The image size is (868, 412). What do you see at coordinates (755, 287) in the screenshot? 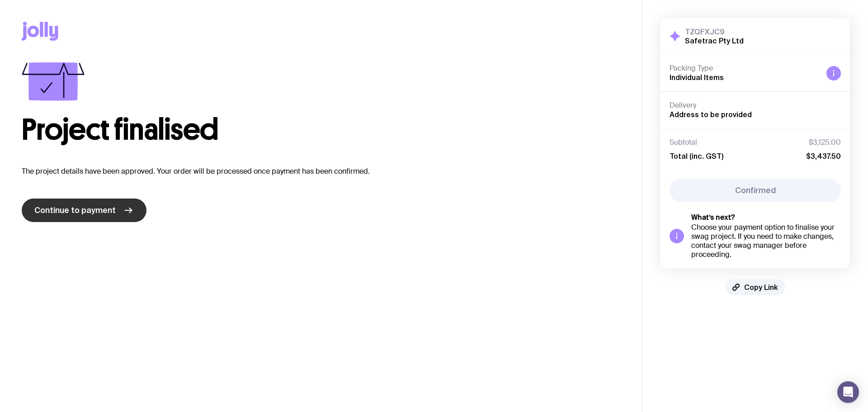
I see `button: Copy Link` at bounding box center [755, 287].